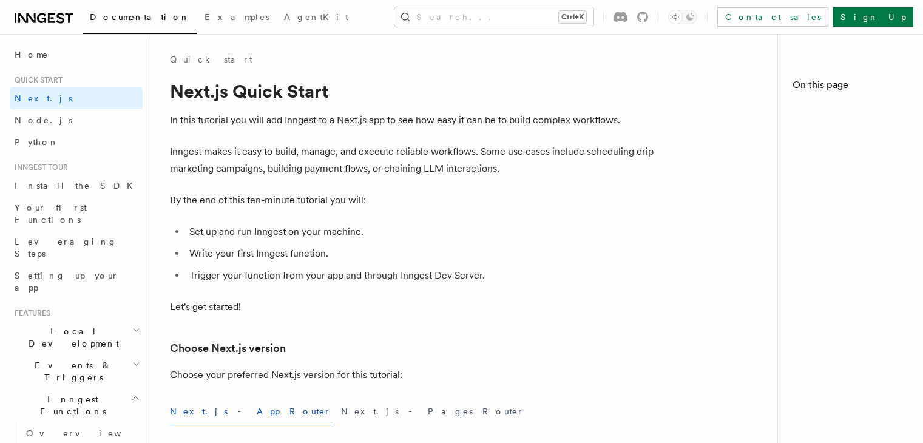  What do you see at coordinates (76, 186) in the screenshot?
I see `a: Install the SDK` at bounding box center [76, 186].